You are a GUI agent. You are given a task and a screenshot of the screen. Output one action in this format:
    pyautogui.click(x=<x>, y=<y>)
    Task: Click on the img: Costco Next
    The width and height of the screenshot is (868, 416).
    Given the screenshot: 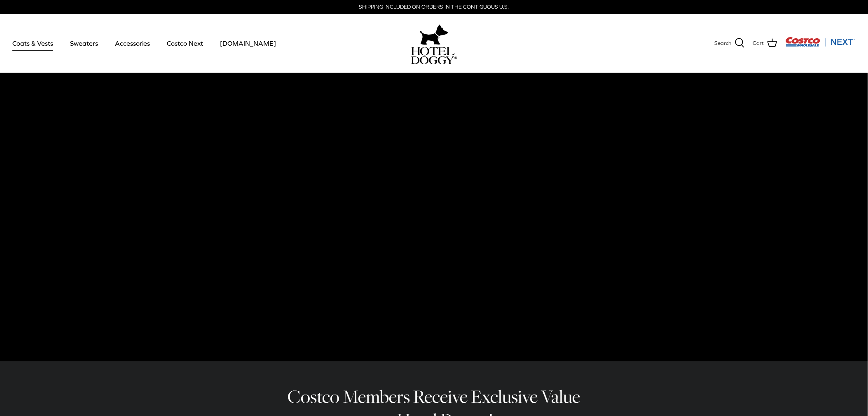 What is the action you would take?
    pyautogui.click(x=821, y=41)
    